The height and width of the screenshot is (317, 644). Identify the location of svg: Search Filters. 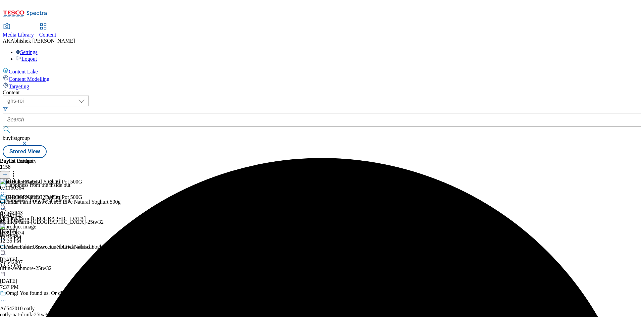
(5, 109).